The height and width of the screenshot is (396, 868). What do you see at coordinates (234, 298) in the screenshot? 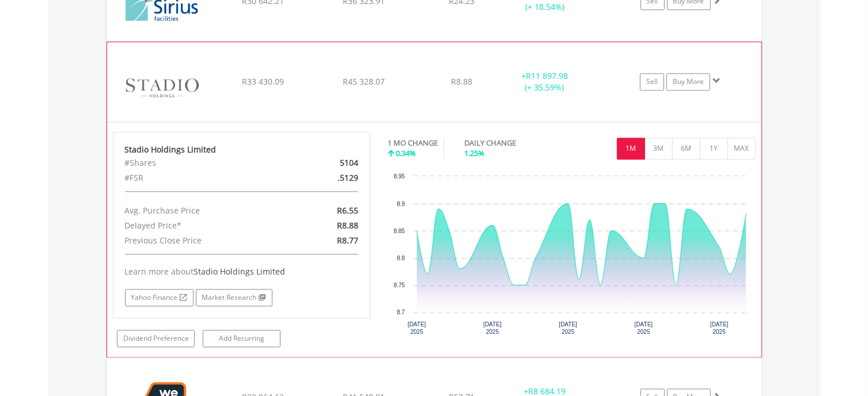
I see `a: Market Research` at bounding box center [234, 298].